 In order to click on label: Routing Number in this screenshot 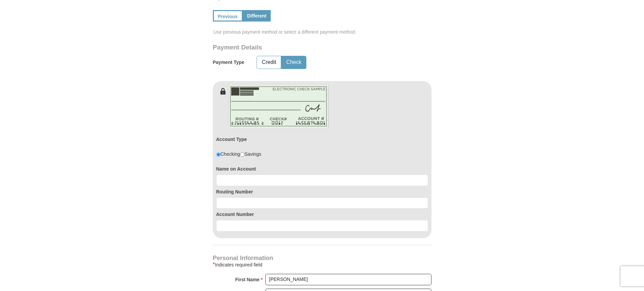, I will do `click(322, 192)`.